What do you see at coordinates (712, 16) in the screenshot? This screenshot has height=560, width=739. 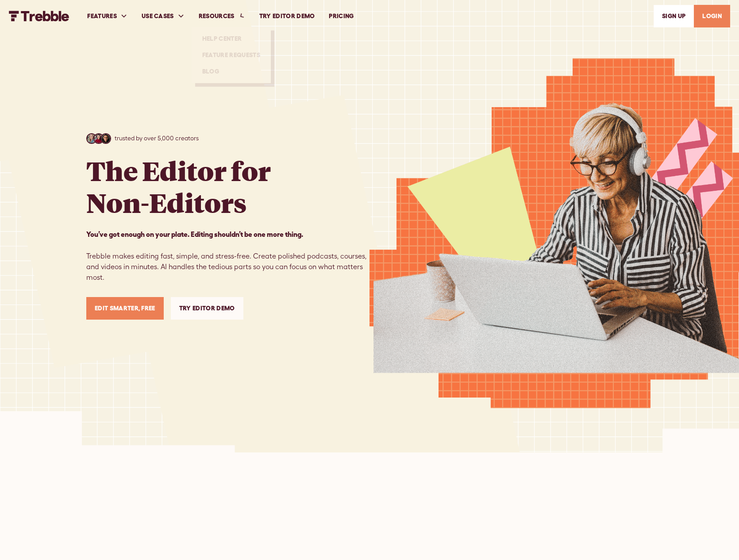 I see `a: LOGIN` at bounding box center [712, 16].